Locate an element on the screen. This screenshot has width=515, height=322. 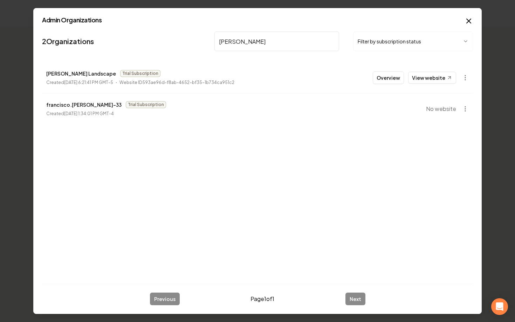
p: Website ID 593ae96d-f8ab-4652-bf35-1b734ca951c2 is located at coordinates (177, 83).